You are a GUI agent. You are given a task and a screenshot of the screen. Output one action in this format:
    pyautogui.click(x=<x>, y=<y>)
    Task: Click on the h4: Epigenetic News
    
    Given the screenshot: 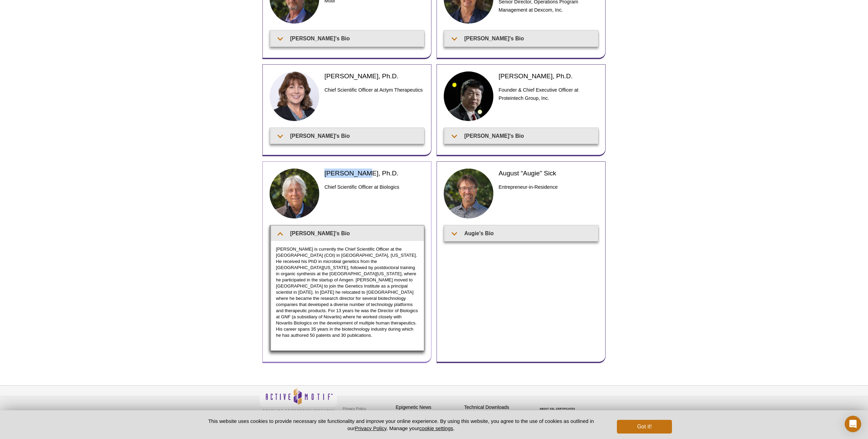 What is the action you would take?
    pyautogui.click(x=429, y=408)
    